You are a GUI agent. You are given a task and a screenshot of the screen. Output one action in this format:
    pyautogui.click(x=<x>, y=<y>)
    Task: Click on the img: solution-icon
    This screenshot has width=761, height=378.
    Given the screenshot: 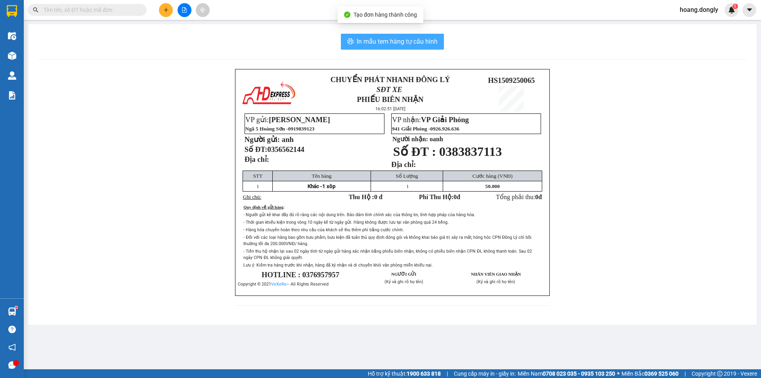 What is the action you would take?
    pyautogui.click(x=12, y=95)
    